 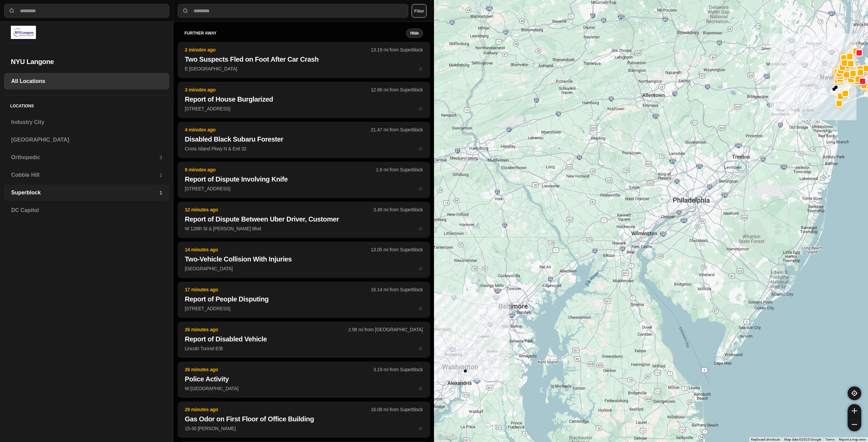 I want to click on p: 12.66 mi from Superblock, so click(x=396, y=90).